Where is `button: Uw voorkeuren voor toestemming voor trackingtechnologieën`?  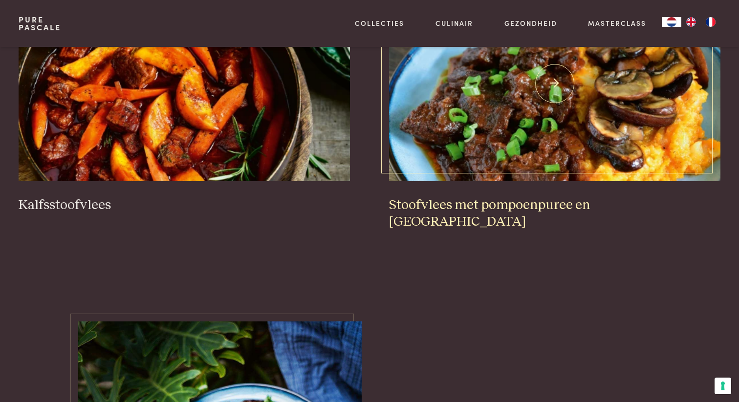
button: Uw voorkeuren voor toestemming voor trackingtechnologieën is located at coordinates (723, 386).